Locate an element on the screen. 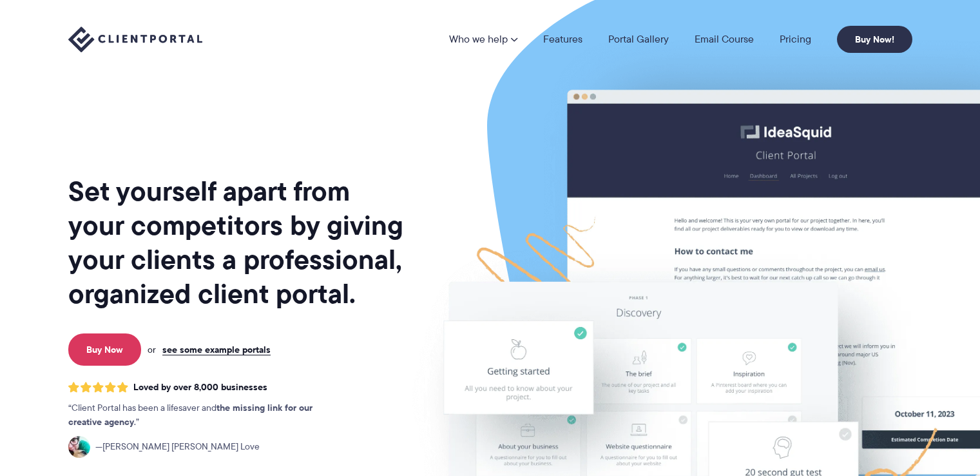 This screenshot has height=476, width=980. a: Email Course is located at coordinates (724, 39).